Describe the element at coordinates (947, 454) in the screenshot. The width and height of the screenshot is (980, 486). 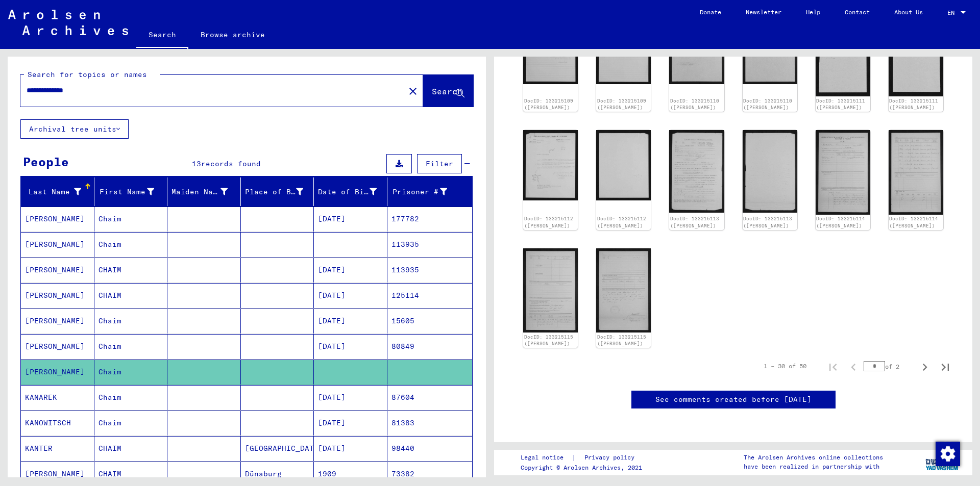
I see `img: Change consent` at that location.